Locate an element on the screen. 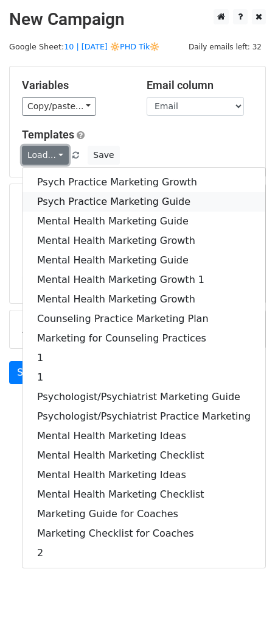 This screenshot has width=275, height=644. div: Chat Widget is located at coordinates (245, 615).